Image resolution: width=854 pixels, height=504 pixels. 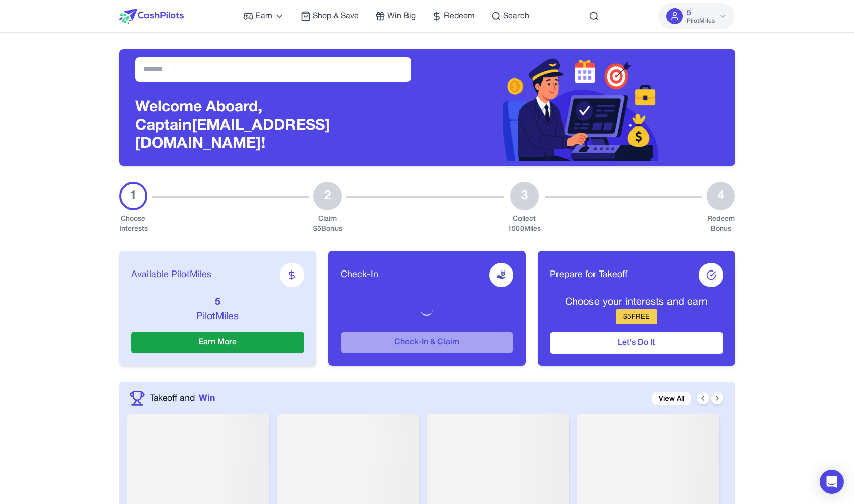 What do you see at coordinates (453, 16) in the screenshot?
I see `a: Redeem` at bounding box center [453, 16].